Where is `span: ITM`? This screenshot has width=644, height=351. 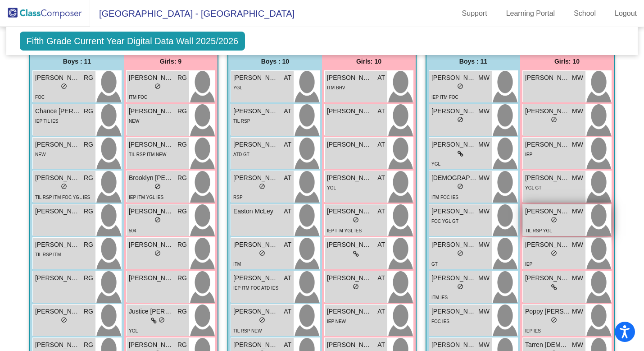 span: ITM is located at coordinates (237, 264).